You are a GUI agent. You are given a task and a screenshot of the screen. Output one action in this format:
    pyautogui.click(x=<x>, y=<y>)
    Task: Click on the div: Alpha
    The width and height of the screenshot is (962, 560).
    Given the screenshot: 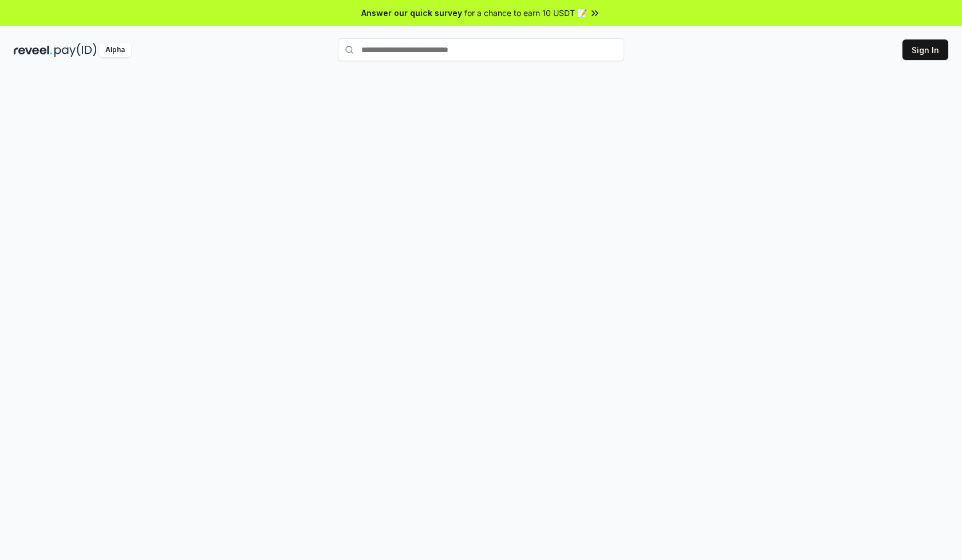 What is the action you would take?
    pyautogui.click(x=115, y=49)
    